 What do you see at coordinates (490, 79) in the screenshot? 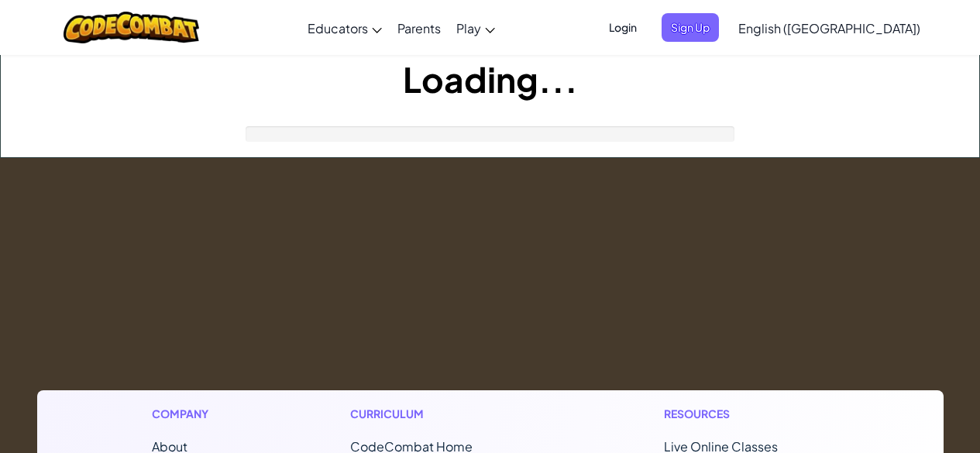
I see `h1: Loading...` at bounding box center [490, 79].